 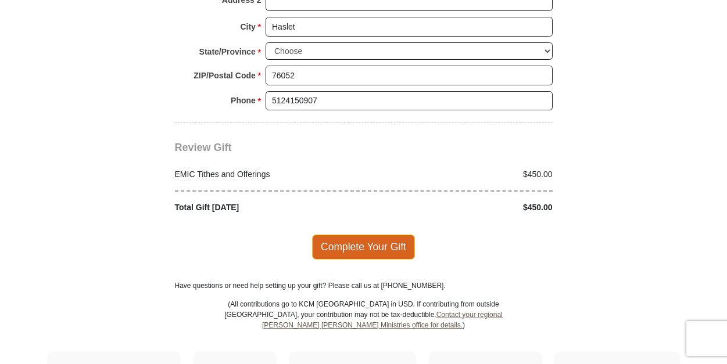 What do you see at coordinates (203, 148) in the screenshot?
I see `span: Review Gift` at bounding box center [203, 148].